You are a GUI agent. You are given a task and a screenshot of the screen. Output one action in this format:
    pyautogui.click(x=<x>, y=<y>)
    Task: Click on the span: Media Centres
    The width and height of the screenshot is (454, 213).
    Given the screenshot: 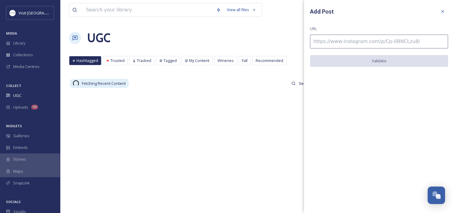 What is the action you would take?
    pyautogui.click(x=26, y=66)
    